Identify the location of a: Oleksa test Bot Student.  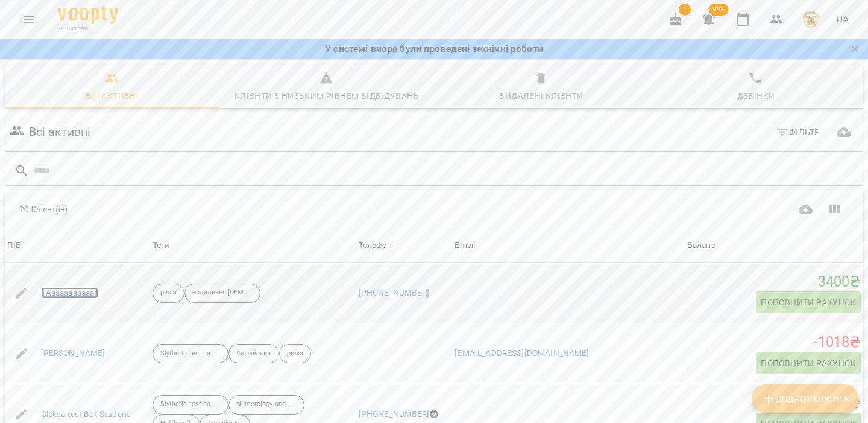
(85, 414).